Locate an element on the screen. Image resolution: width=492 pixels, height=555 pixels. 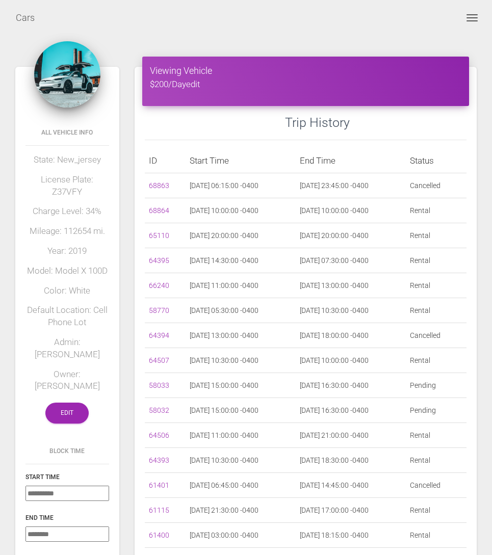
a: 58033 is located at coordinates (159, 385).